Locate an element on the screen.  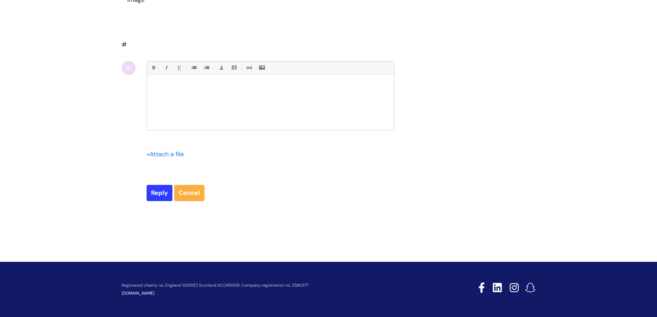
input: Reply is located at coordinates (159, 193).